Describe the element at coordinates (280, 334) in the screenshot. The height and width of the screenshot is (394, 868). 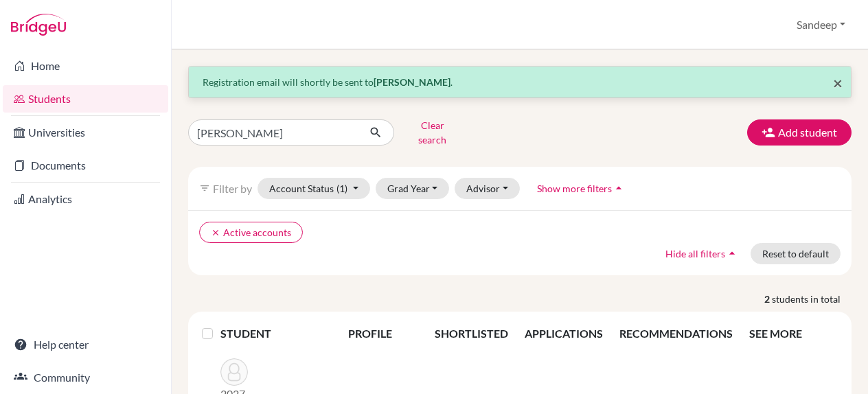
I see `th: STUDENT` at that location.